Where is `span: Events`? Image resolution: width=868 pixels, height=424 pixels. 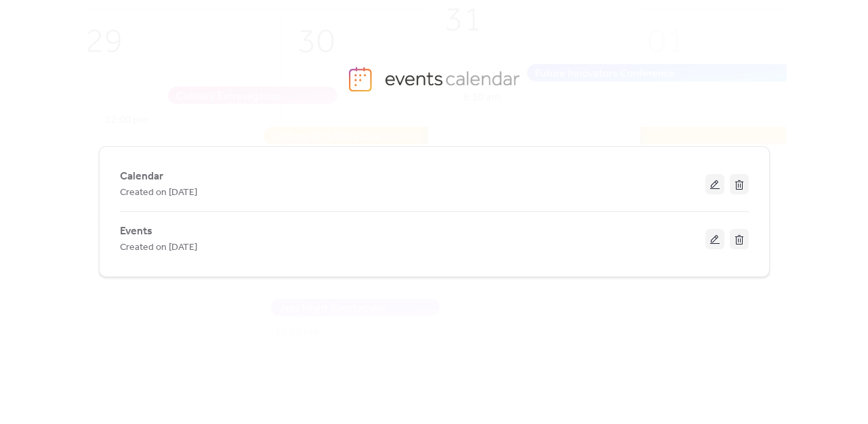 span: Events is located at coordinates (136, 232).